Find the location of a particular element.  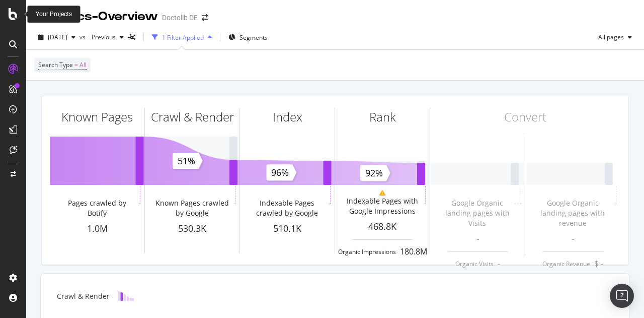

span: All is located at coordinates (83, 65).